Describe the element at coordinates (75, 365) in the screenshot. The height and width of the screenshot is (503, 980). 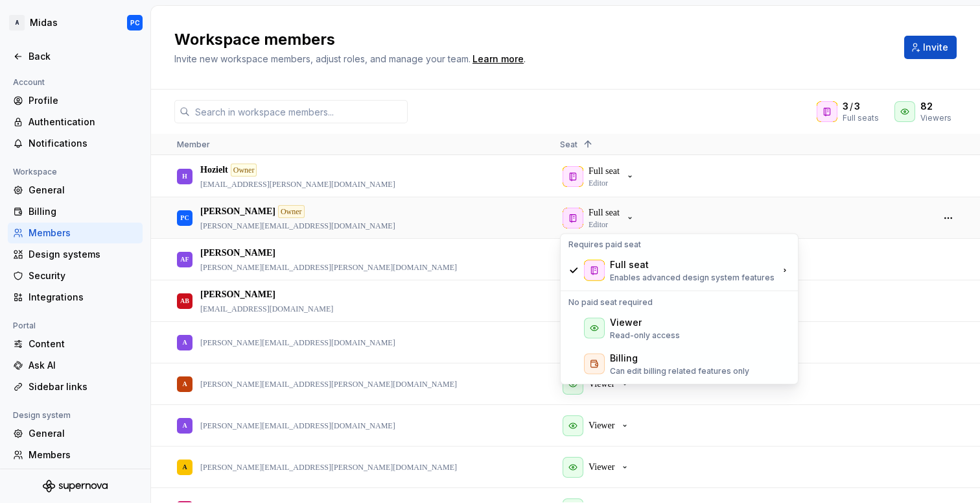
I see `a: Ask AI` at that location.